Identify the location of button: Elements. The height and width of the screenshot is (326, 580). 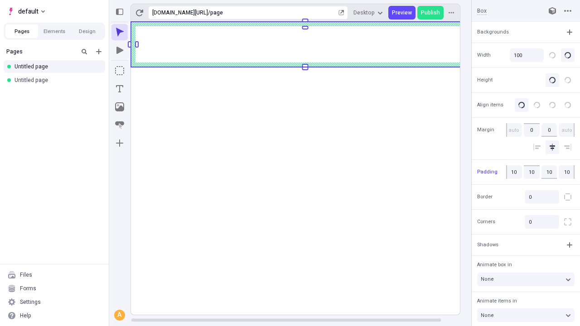
(54, 31).